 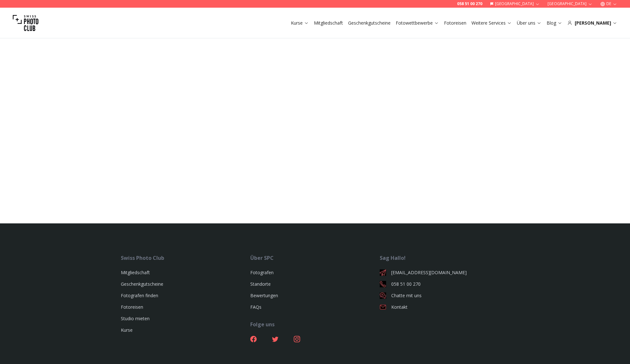 What do you see at coordinates (140, 295) in the screenshot?
I see `a: Fotografen finden` at bounding box center [140, 295].